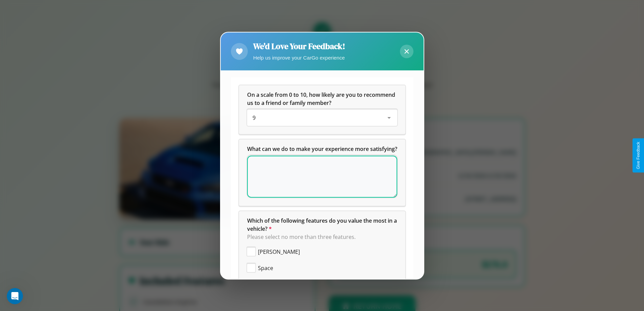 This screenshot has height=311, width=644. What do you see at coordinates (322, 99) in the screenshot?
I see `h5: On a scale from 0 to 10, how likely are you to recommend us to a friend or family member?` at bounding box center [322, 99].